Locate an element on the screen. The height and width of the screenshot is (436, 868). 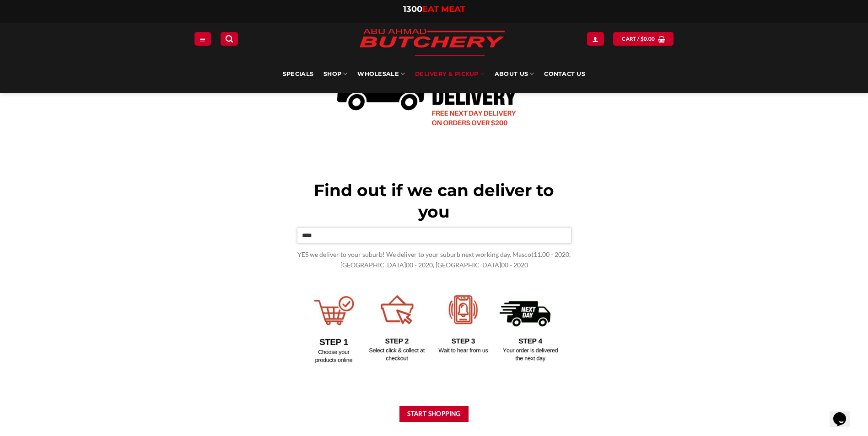
span: EAT MEAT is located at coordinates (443, 9).